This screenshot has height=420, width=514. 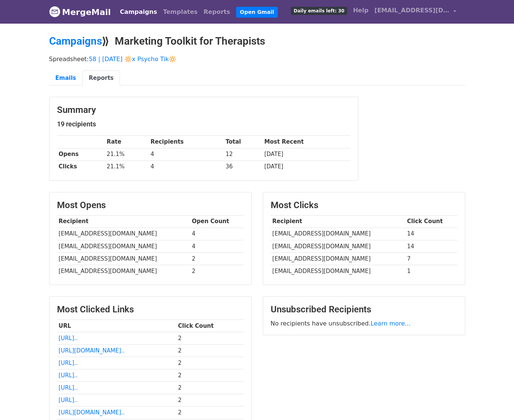 I want to click on th: Rate, so click(x=126, y=142).